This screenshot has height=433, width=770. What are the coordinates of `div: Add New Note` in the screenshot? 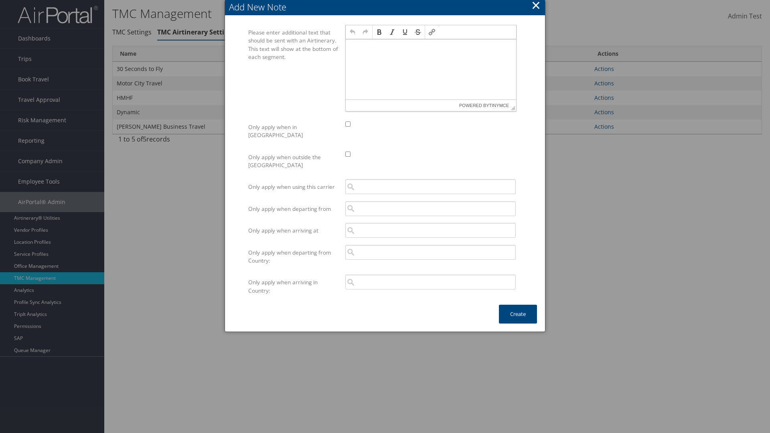 It's located at (387, 7).